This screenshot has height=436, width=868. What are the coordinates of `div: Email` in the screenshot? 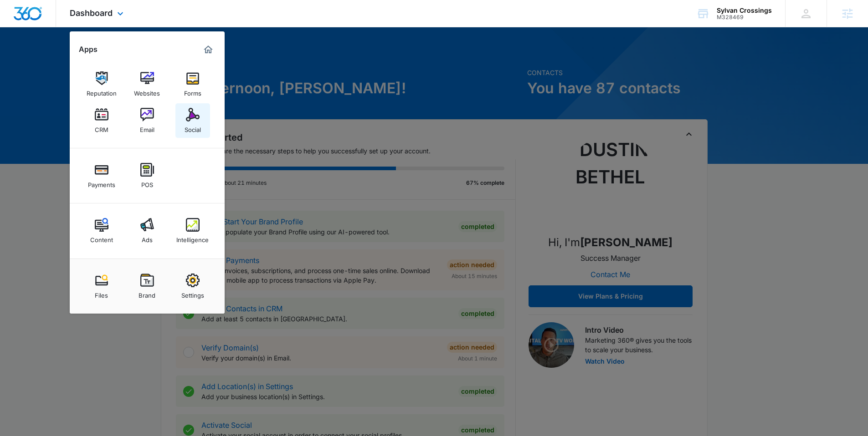 It's located at (147, 127).